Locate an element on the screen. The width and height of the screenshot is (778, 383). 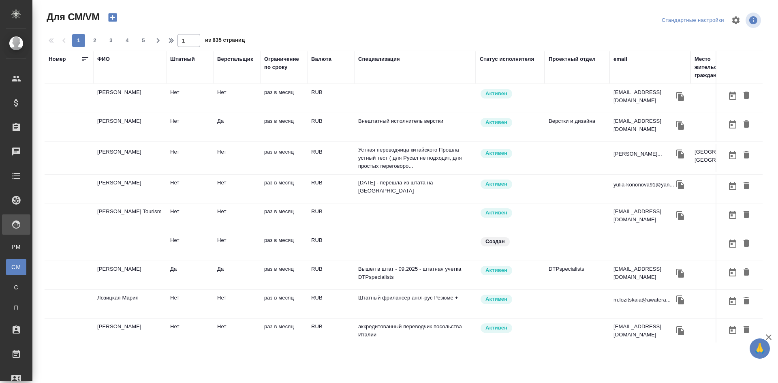
p: Внештатный исполнитель верстки is located at coordinates (415, 121).